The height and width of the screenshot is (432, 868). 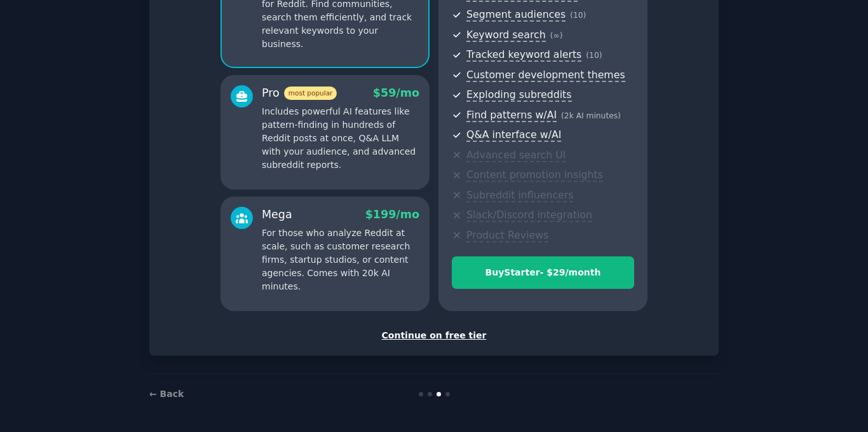 What do you see at coordinates (516, 14) in the screenshot?
I see `span: Segment audiences` at bounding box center [516, 14].